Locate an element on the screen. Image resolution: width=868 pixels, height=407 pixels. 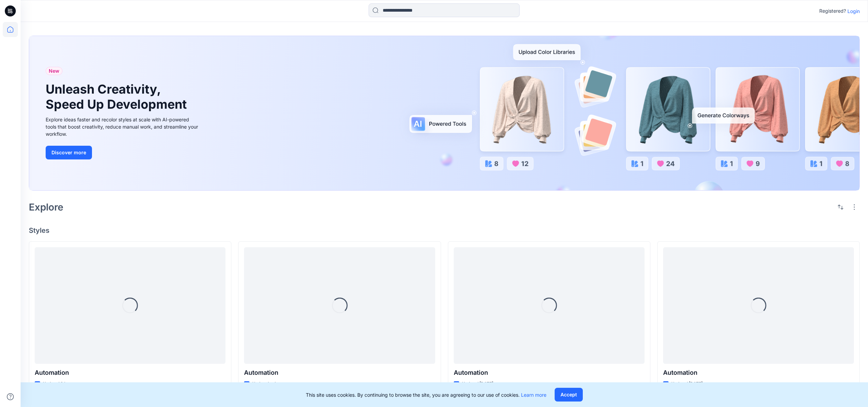
a: Discover more is located at coordinates (123, 153).